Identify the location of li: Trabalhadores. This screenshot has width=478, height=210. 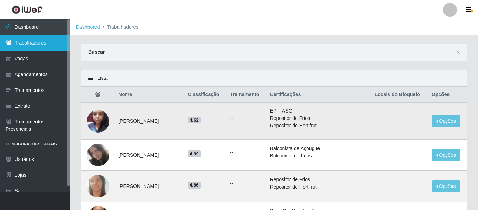
(119, 27).